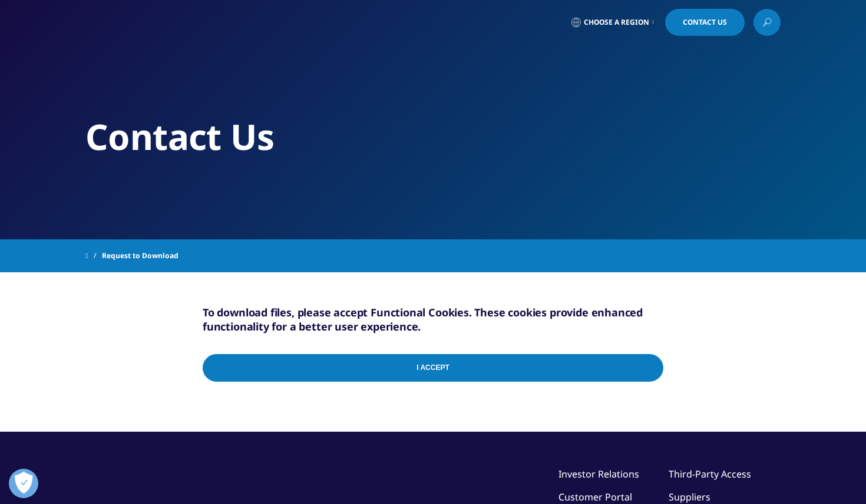  Describe the element at coordinates (433, 136) in the screenshot. I see `h2: Contact Us` at that location.